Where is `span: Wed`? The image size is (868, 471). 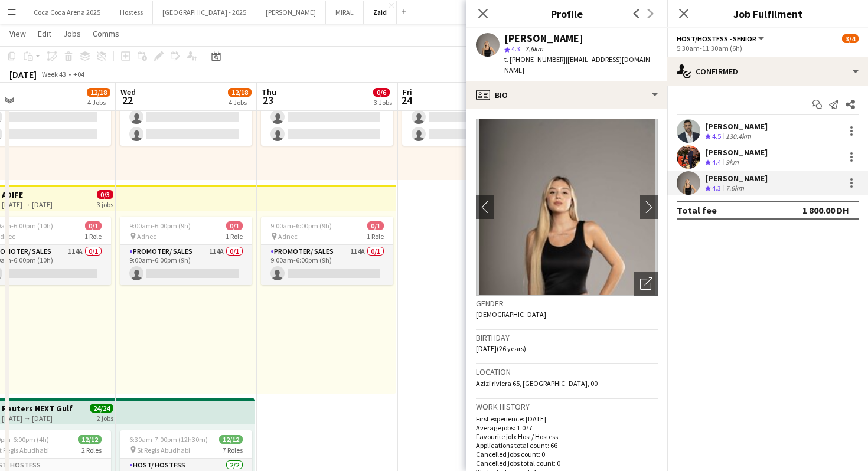 span: Wed is located at coordinates (128, 92).